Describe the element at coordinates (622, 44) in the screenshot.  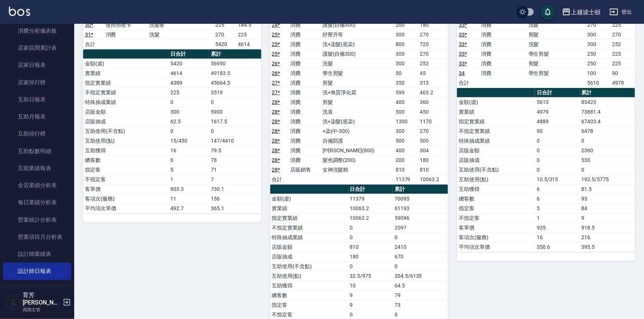
I see `td: 252` at that location.